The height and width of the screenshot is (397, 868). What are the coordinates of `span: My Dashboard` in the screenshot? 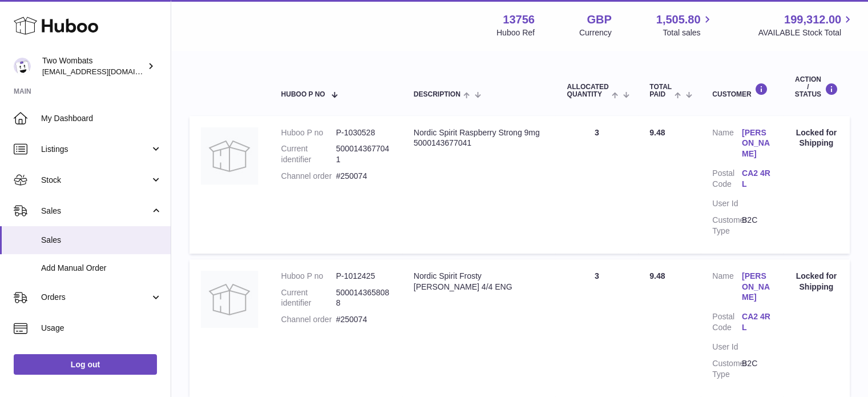 It's located at (102, 119).